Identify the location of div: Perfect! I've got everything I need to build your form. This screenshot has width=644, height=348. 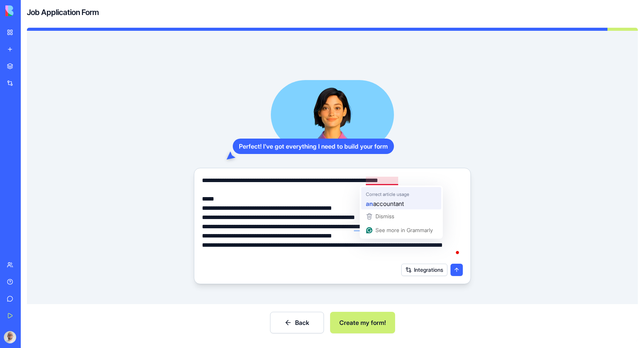
(313, 146).